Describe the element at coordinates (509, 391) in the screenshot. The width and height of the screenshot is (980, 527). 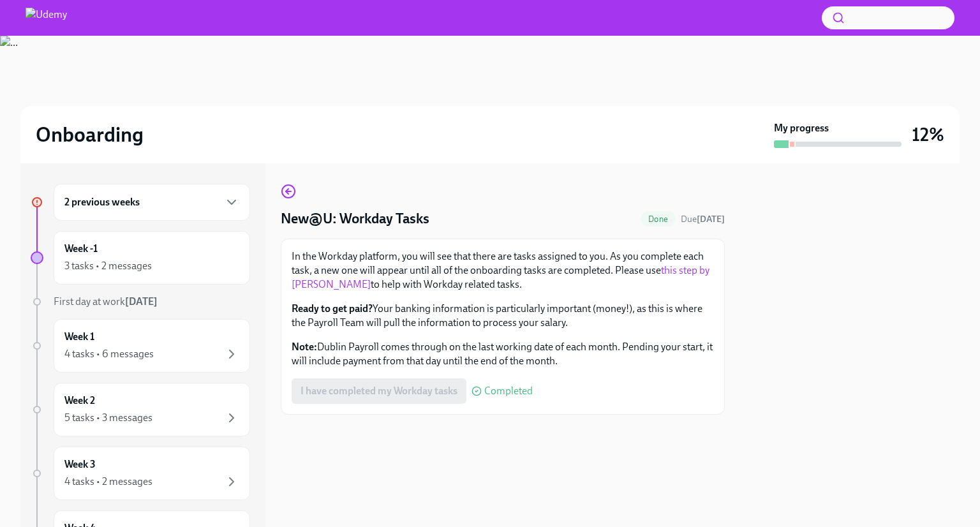
I see `span: Completed` at that location.